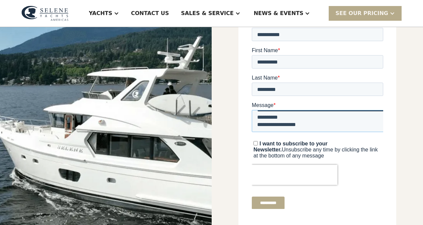  I want to click on div: News & EVENTS, so click(279, 13).